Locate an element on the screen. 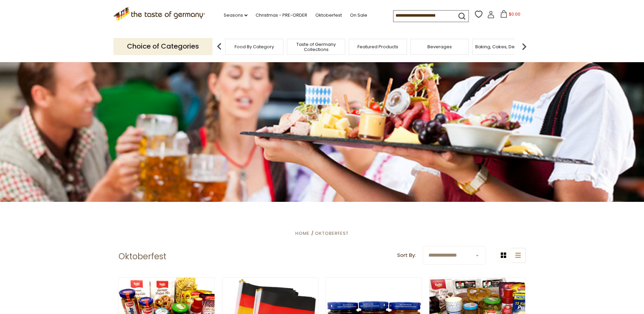 This screenshot has width=644, height=314. img: previous arrow is located at coordinates (219, 47).